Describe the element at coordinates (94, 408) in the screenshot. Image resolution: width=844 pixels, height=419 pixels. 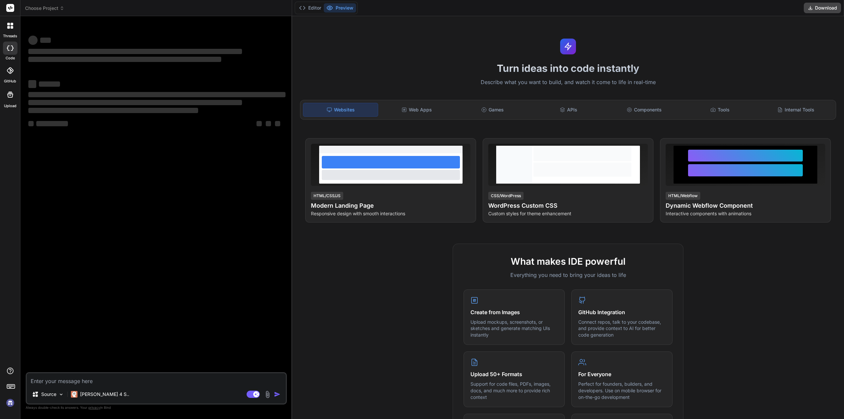
I see `span: privacy` at that location.